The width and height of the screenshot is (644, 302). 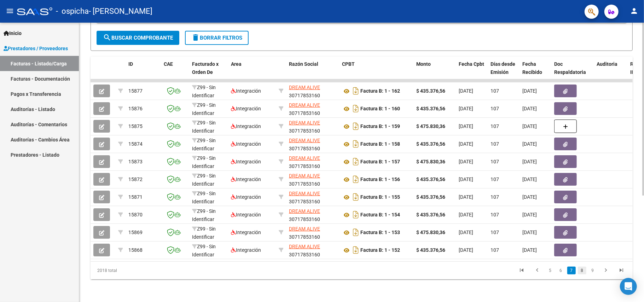 What do you see at coordinates (532, 68) in the screenshot?
I see `span: Fecha Recibido` at bounding box center [532, 68].